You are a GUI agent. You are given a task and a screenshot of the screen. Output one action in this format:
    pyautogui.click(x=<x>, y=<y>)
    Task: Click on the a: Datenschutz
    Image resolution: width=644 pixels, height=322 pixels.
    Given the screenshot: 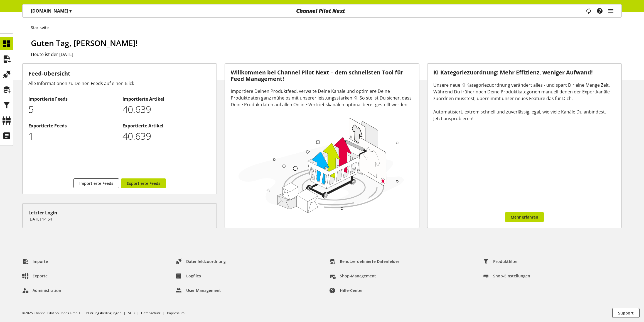 What is the action you would take?
    pyautogui.click(x=151, y=313)
    